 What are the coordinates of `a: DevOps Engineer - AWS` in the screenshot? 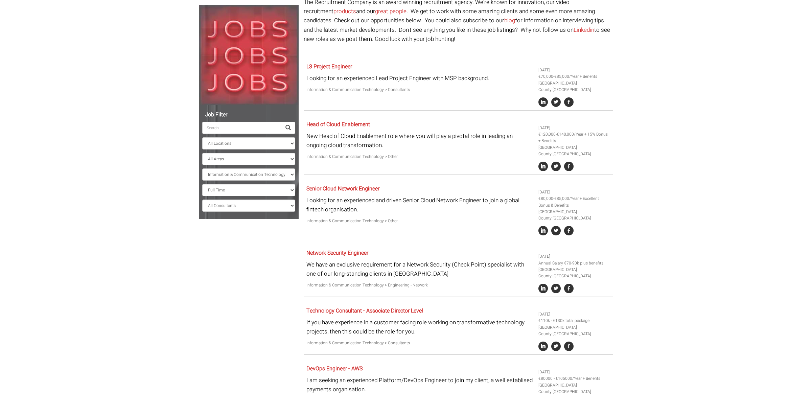 It's located at (334, 369).